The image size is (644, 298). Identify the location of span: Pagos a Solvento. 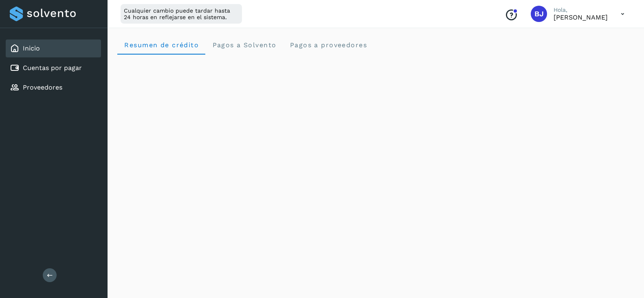
(244, 45).